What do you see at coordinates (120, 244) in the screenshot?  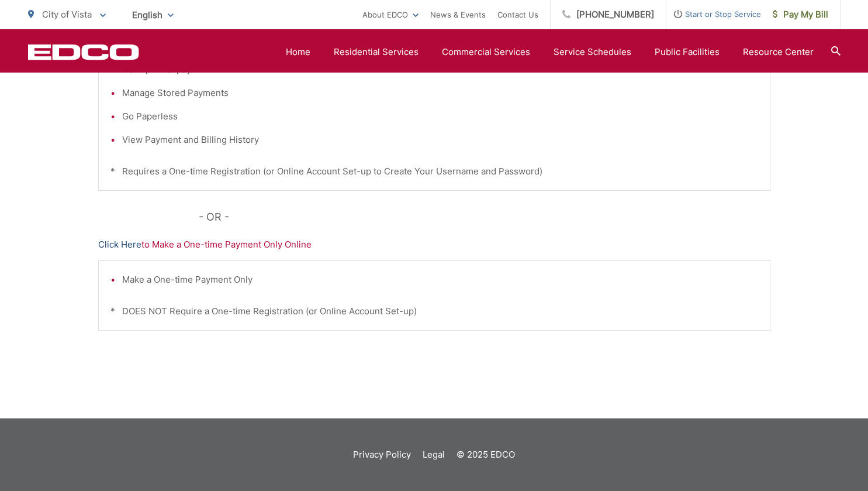 I see `a: Click Here` at bounding box center [120, 244].